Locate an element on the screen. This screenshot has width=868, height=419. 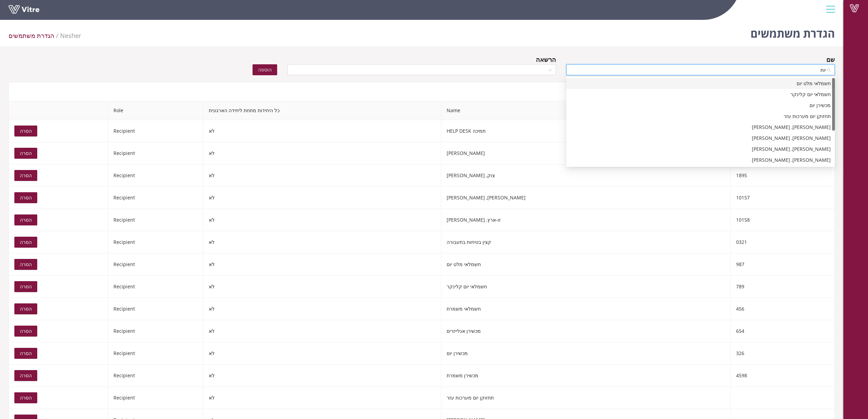
th: כל היחידות מתחת ליחידה הארגונית is located at coordinates (323, 110).